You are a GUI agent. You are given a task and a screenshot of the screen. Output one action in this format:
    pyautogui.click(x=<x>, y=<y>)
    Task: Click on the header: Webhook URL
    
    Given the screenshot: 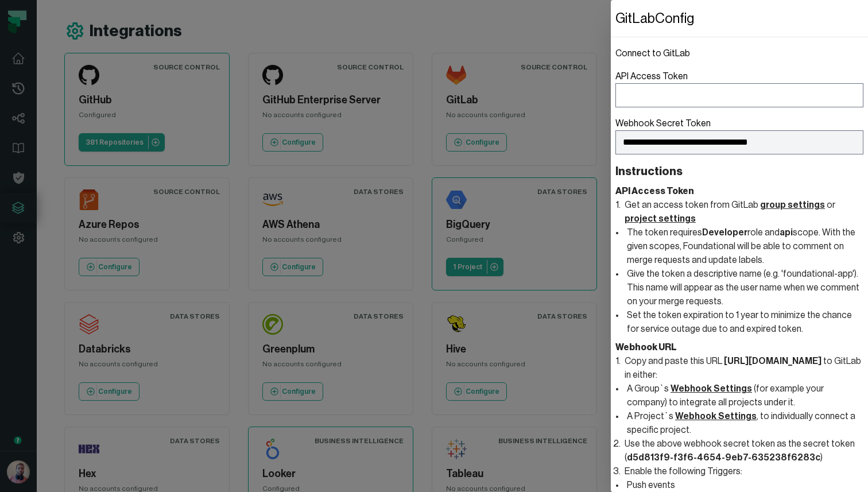 What is the action you would take?
    pyautogui.click(x=739, y=347)
    